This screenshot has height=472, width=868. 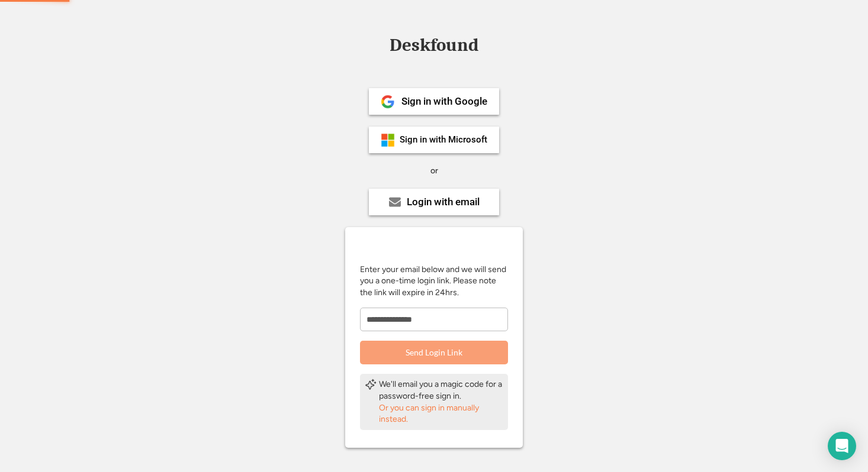 I want to click on div: Or you can sign in manually instead., so click(x=442, y=414).